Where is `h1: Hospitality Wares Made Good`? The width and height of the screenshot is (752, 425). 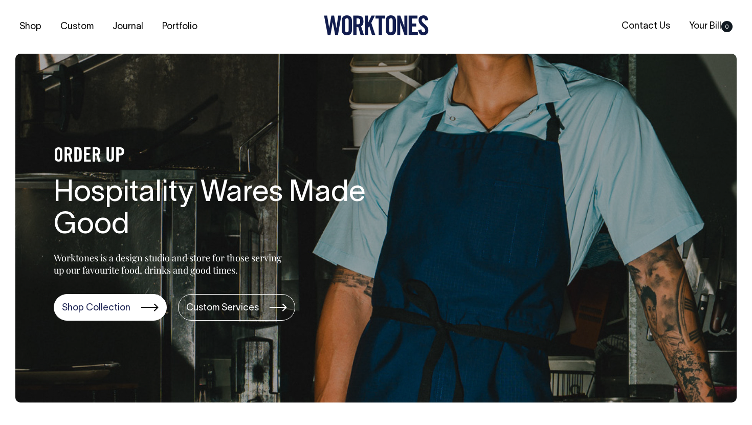
h1: Hospitality Wares Made Good is located at coordinates (218, 210).